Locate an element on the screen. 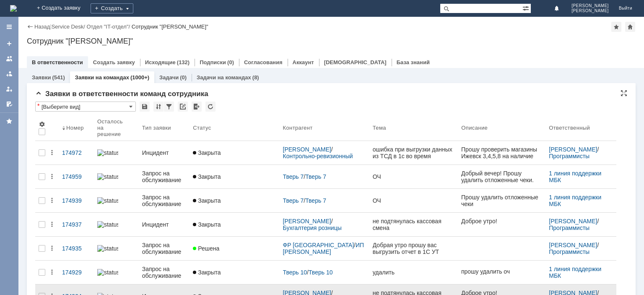 This screenshot has width=644, height=295. div: На всю страницу is located at coordinates (624, 93).